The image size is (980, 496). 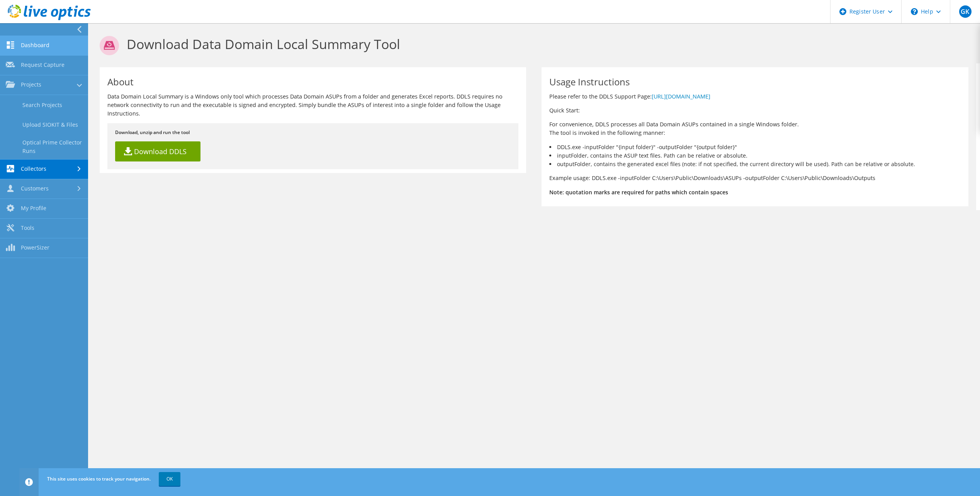 What do you see at coordinates (753, 82) in the screenshot?
I see `h1: Usage Instructions` at bounding box center [753, 82].